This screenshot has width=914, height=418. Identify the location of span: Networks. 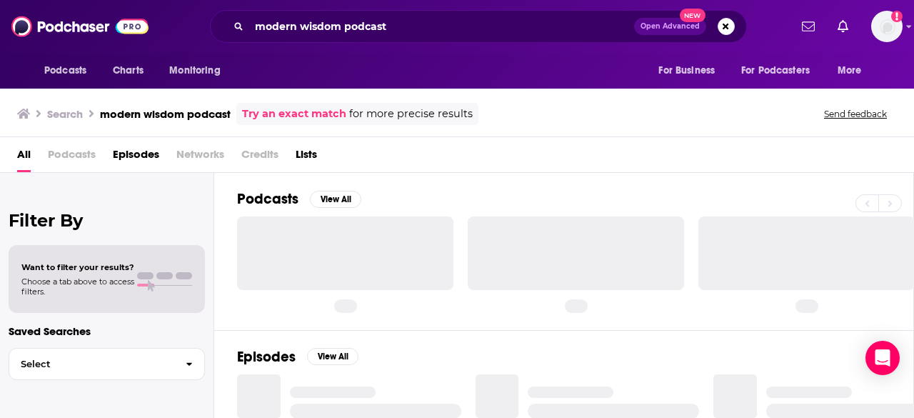
(200, 157).